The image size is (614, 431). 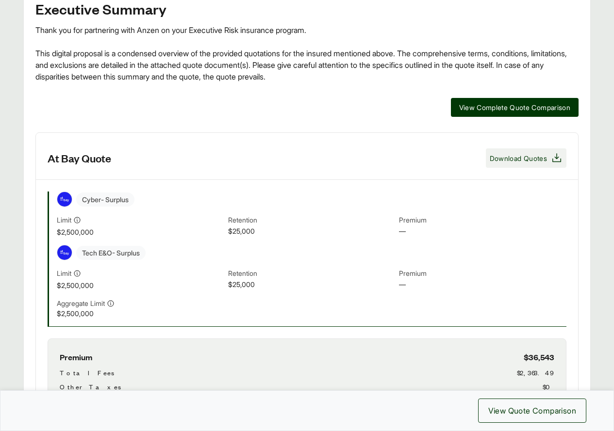 I want to click on span: Aggregate Limit, so click(x=81, y=303).